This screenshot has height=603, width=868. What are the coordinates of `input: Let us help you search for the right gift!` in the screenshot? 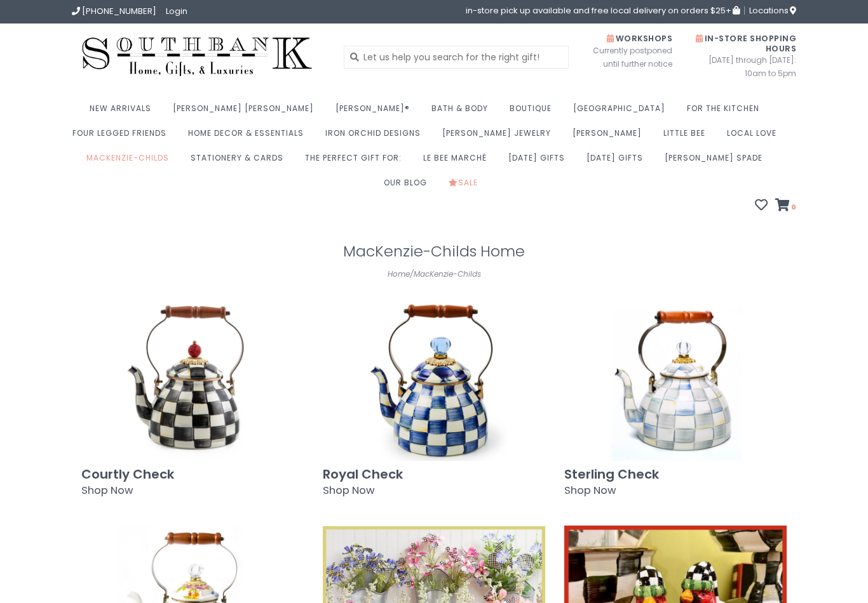 It's located at (456, 57).